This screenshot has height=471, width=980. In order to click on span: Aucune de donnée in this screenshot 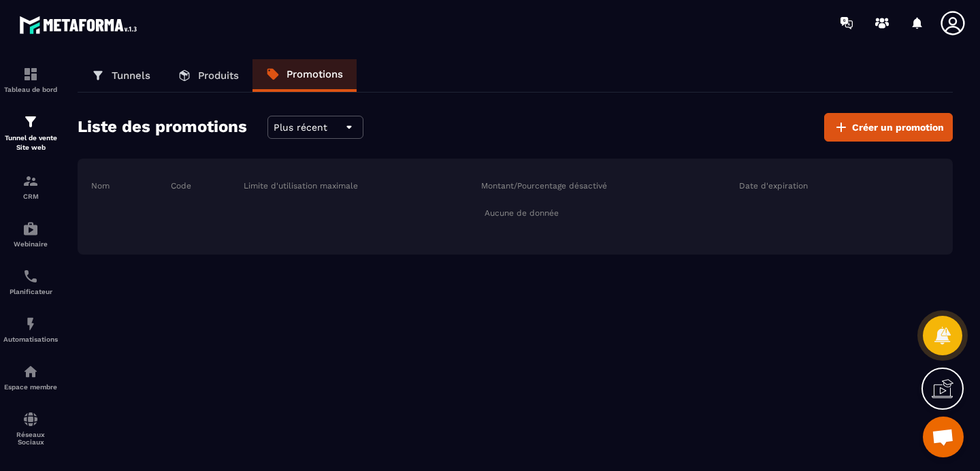, I will do `click(521, 213)`.